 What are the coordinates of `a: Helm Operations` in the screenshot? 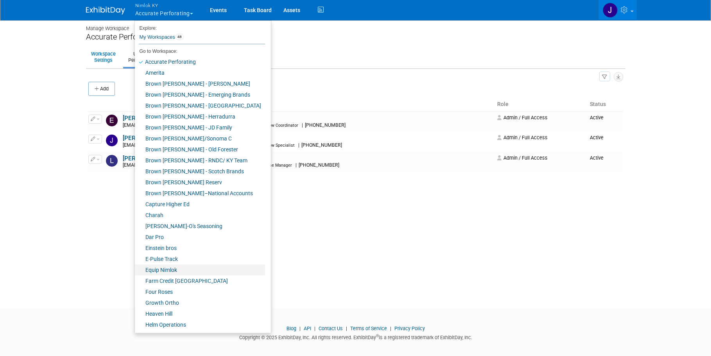 It's located at (200, 324).